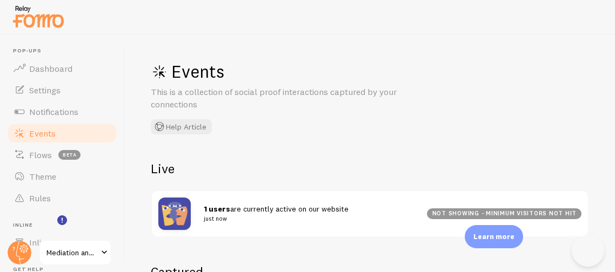 Image resolution: width=615 pixels, height=272 pixels. What do you see at coordinates (504, 214) in the screenshot?
I see `div: not showing - minimum visitors not hit` at bounding box center [504, 214].